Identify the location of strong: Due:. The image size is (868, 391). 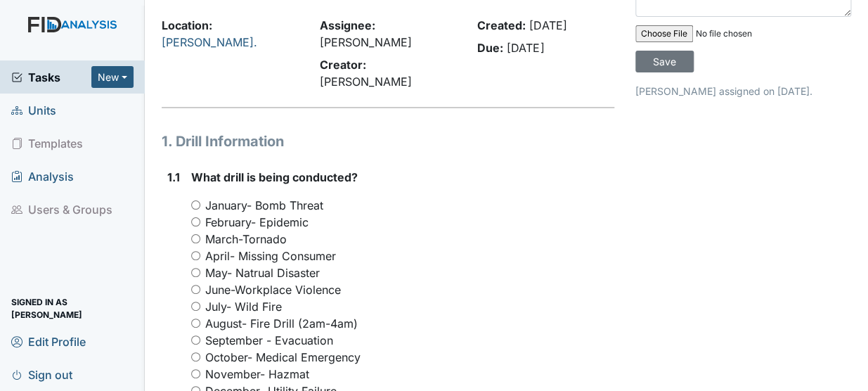
(490, 48).